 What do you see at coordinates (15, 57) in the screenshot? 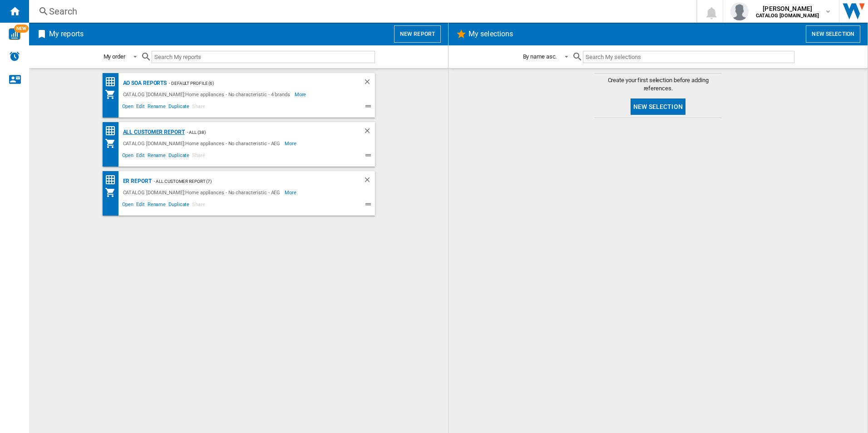
I see `img: alerts-logo.svg` at bounding box center [15, 57].